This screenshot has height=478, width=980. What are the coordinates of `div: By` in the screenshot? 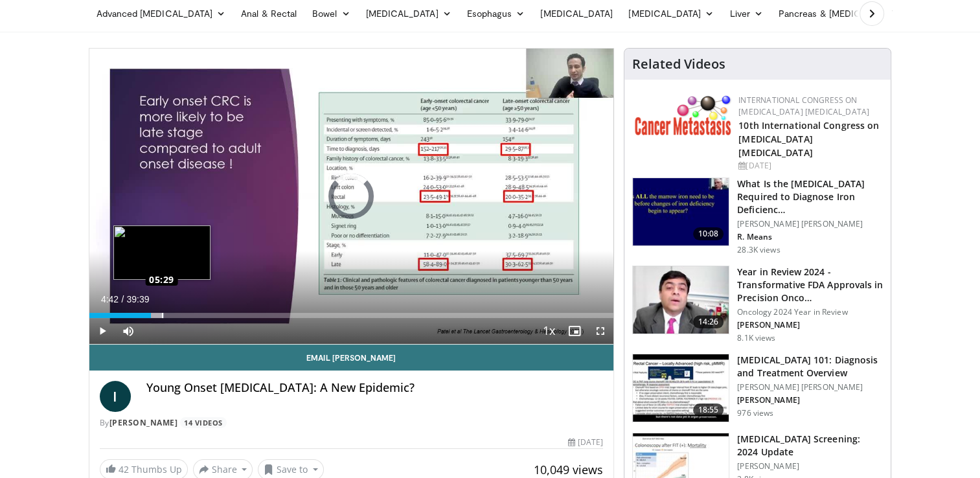 It's located at (352, 423).